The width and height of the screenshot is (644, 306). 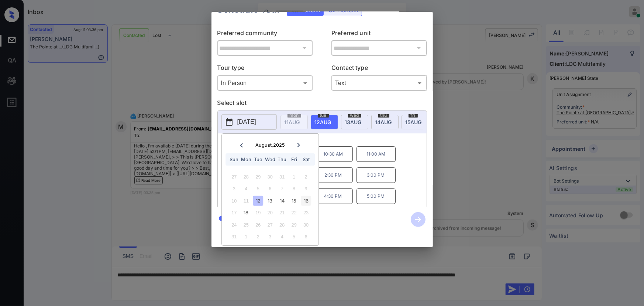 What do you see at coordinates (258, 200) in the screenshot?
I see `div: Choose Tuesday, August 12th, 2025` at bounding box center [258, 200].